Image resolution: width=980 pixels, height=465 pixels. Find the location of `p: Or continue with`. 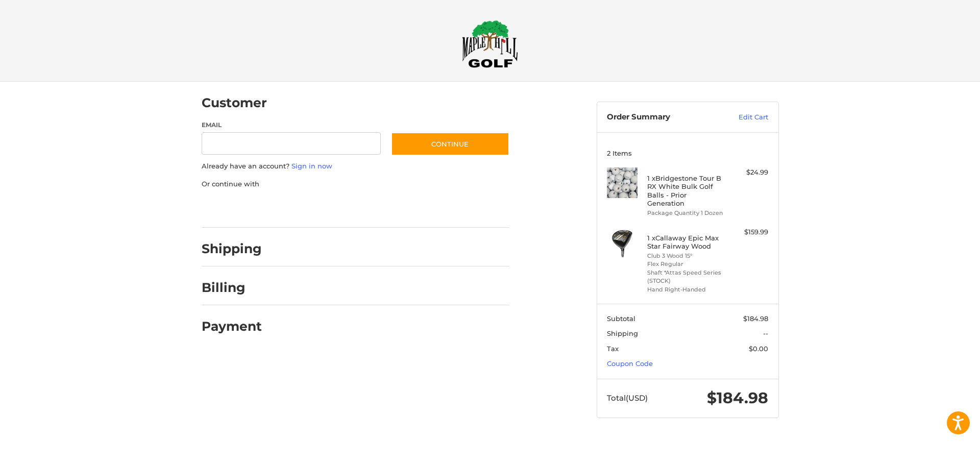

p: Or continue with is located at coordinates (355, 184).